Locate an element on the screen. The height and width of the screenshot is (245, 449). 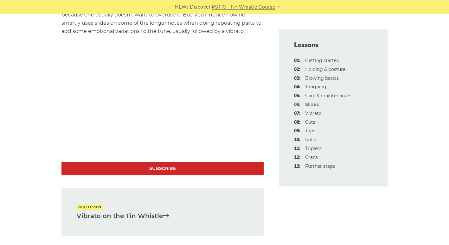
span: 07: is located at coordinates (297, 114).